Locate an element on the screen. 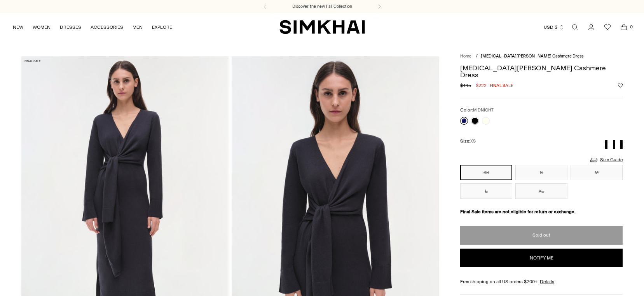 This screenshot has width=644, height=296. div: Free shipping on all US orders $200+ is located at coordinates (541, 282).